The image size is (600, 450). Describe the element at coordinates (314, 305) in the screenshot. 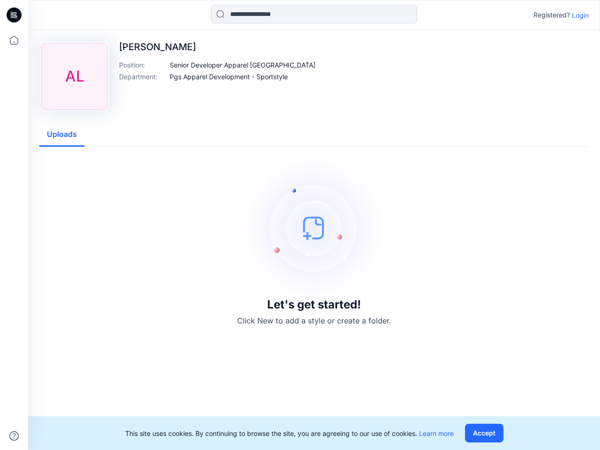

I see `h3: Let's get started!` at that location.